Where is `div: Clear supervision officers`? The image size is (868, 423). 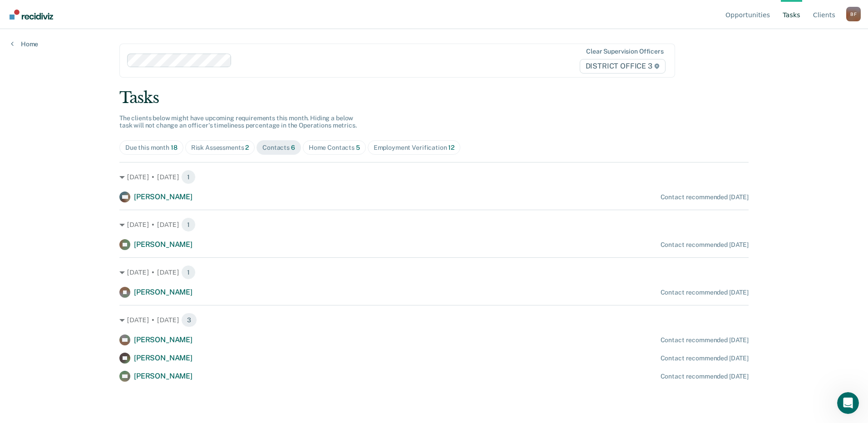 div: Clear supervision officers is located at coordinates (624, 51).